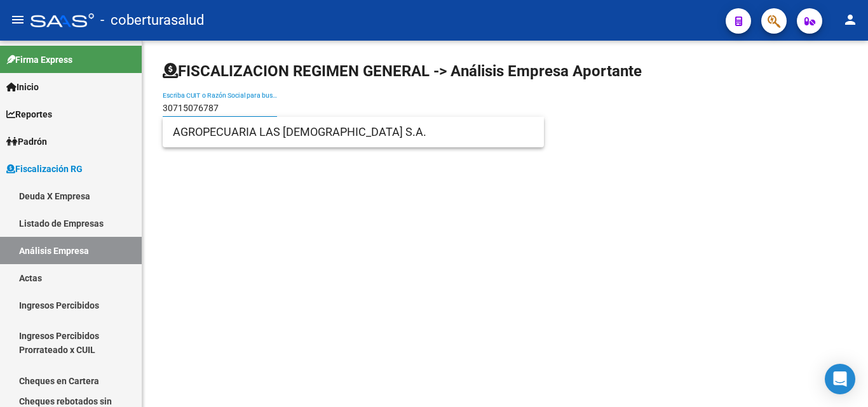  Describe the element at coordinates (45, 169) in the screenshot. I see `span: Fiscalización RG` at that location.